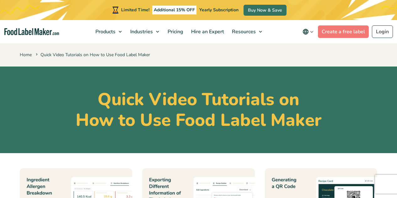 Image resolution: width=397 pixels, height=198 pixels. I want to click on a: Home, so click(26, 55).